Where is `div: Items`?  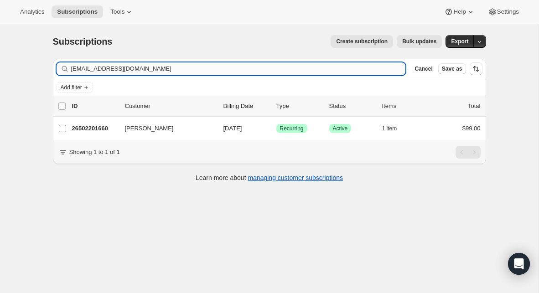 div: Items is located at coordinates (405, 106).